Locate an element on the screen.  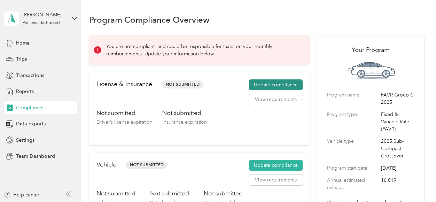
span: Fixed & Variable Rate (FAVR) is located at coordinates (397, 121).